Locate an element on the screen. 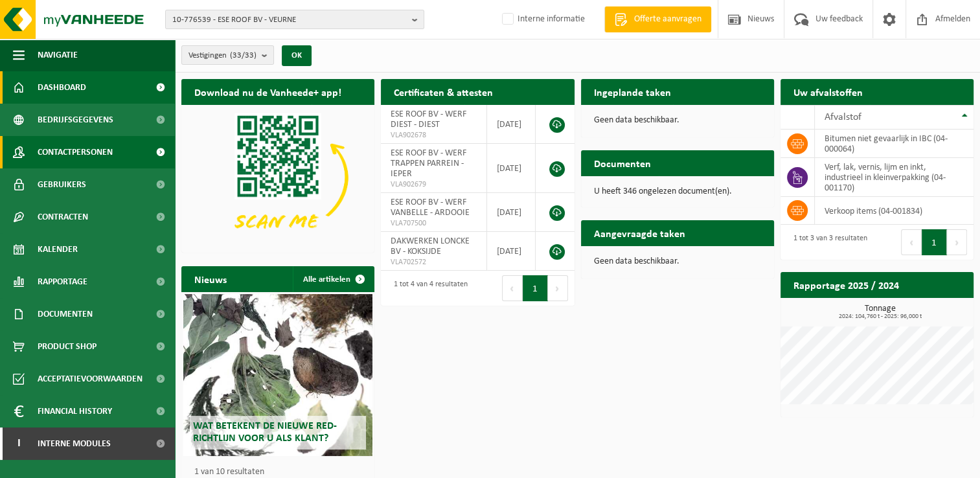  h2: Uw afvalstoffen is located at coordinates (828, 91).